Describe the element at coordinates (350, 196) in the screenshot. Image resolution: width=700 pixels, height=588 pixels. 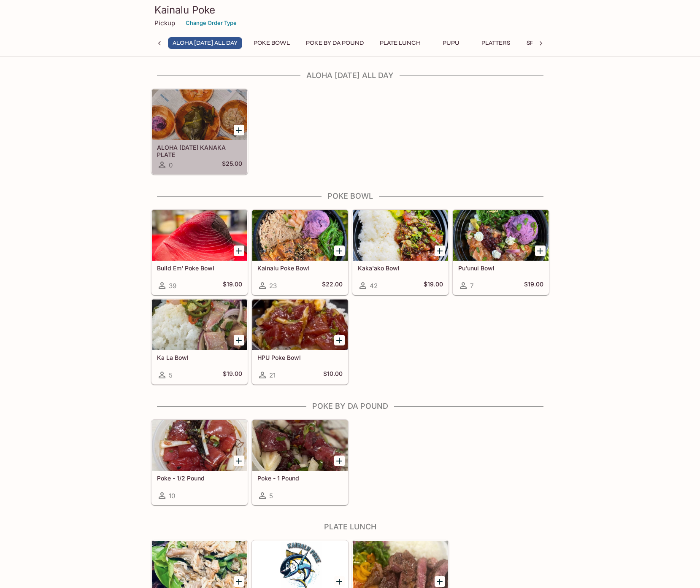
I see `h4: Poke Bowl` at that location.